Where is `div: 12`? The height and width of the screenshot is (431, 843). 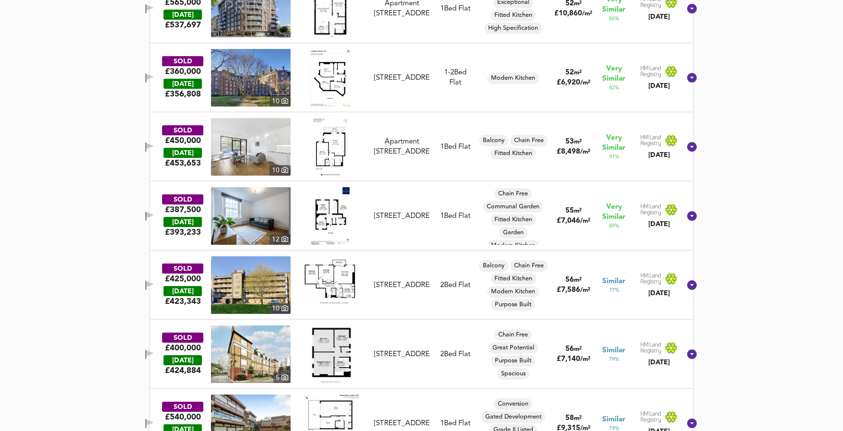 div: 12 is located at coordinates (280, 239).